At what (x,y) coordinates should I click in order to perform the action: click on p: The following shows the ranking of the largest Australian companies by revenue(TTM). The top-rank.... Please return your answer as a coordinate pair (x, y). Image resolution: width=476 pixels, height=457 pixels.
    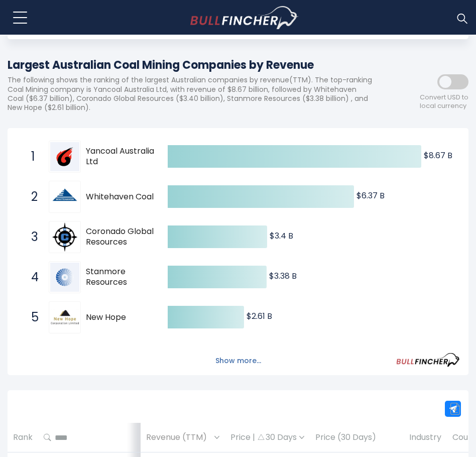
    Looking at the image, I should click on (193, 93).